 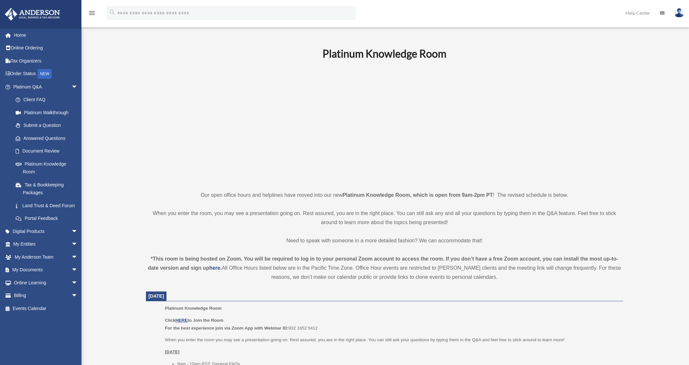 What do you see at coordinates (384, 218) in the screenshot?
I see `p: When you enter the room, you may see a presentation going on. Rest assured, you are in the right ...` at bounding box center [384, 218].